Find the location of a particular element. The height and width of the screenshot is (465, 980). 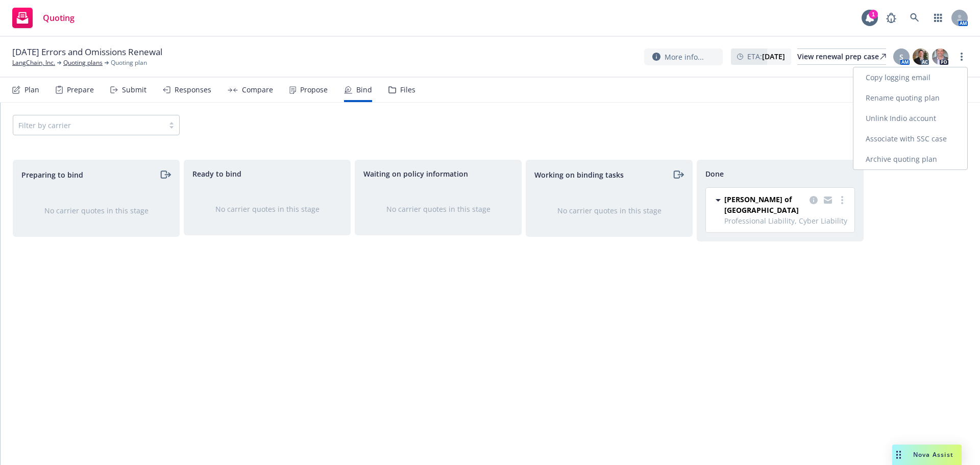

a: Unlink Indio account is located at coordinates (910, 119).